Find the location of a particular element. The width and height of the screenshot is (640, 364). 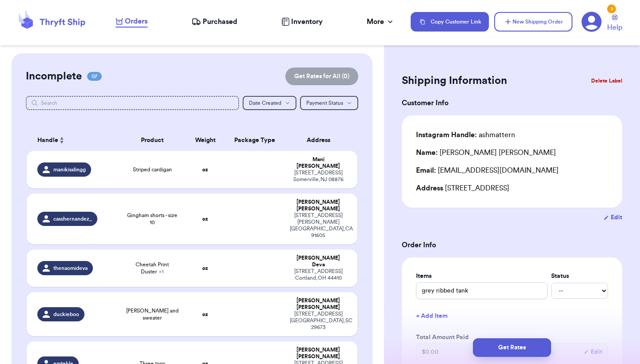

span: Gingham shorts - size 10 is located at coordinates (152, 218).